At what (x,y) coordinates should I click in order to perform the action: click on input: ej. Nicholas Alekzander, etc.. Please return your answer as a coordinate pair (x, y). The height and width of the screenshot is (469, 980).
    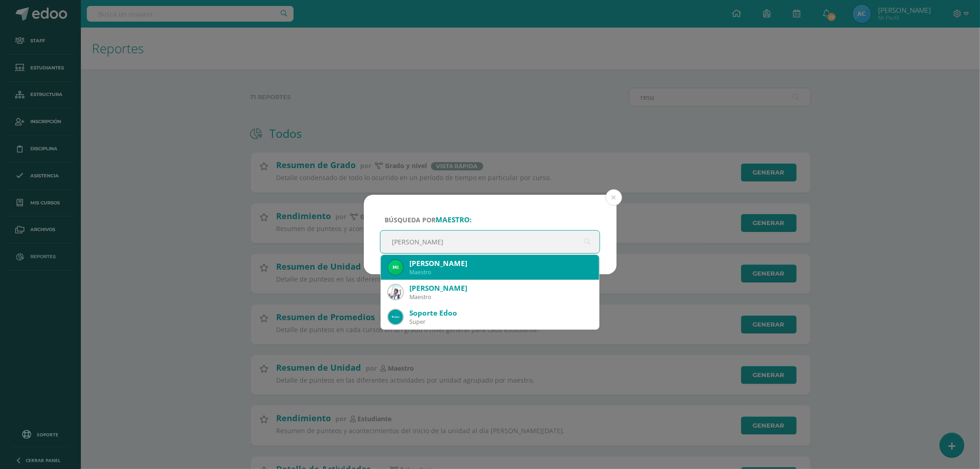
    Looking at the image, I should click on (490, 242).